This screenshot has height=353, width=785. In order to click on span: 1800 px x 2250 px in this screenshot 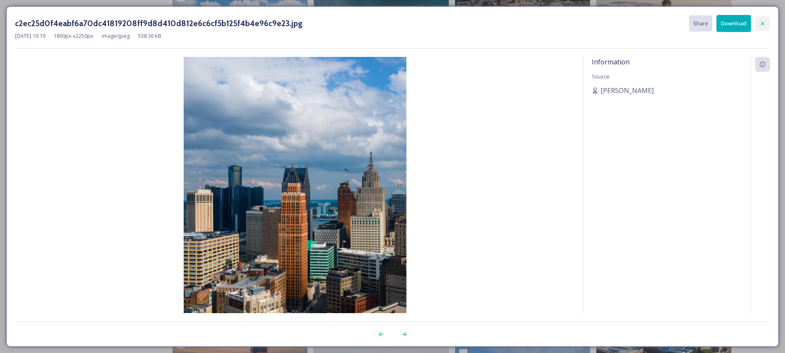, I will do `click(74, 36)`.